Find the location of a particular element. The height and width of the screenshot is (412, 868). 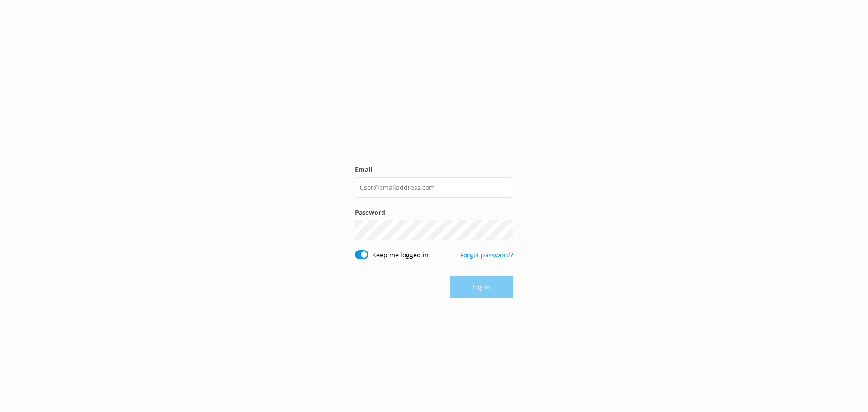

a: Forgot password? is located at coordinates (486, 254).